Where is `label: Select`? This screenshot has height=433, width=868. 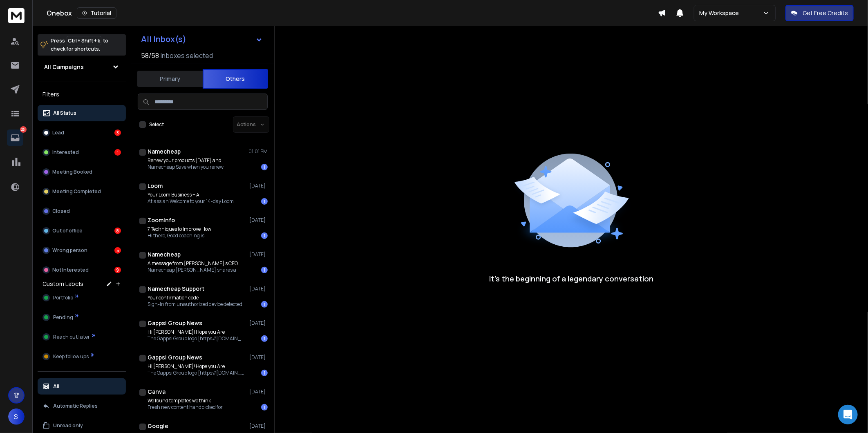
label: Select is located at coordinates (157, 124).